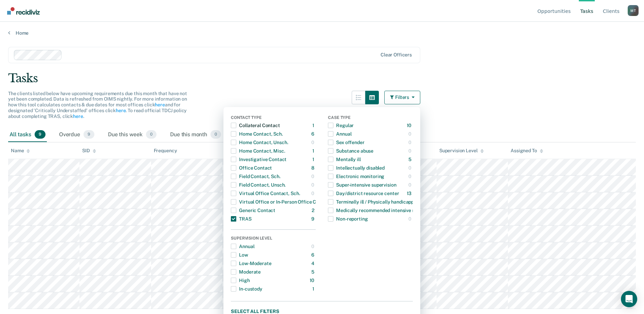 The height and width of the screenshot is (314, 644). Describe the element at coordinates (252, 210) in the screenshot. I see `div: Generic Contact` at that location.